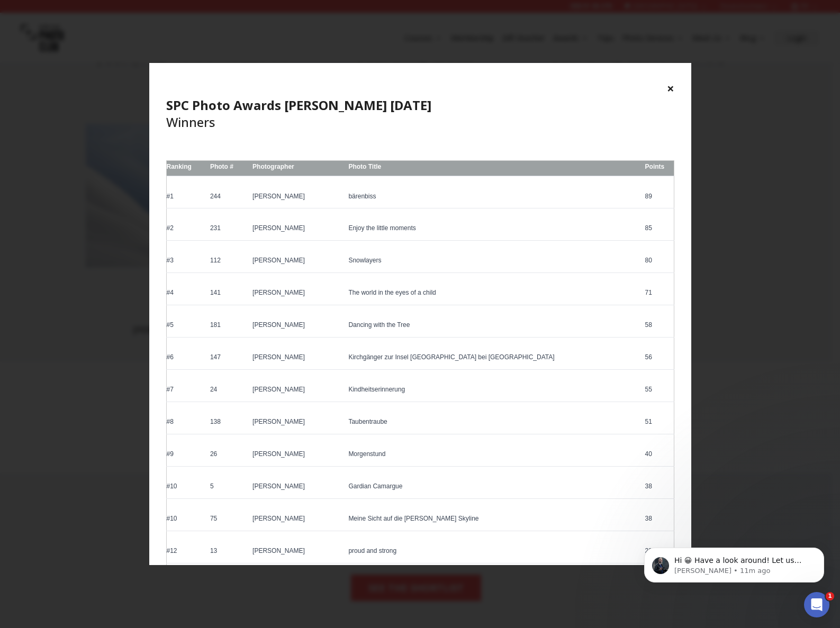 The width and height of the screenshot is (840, 628). What do you see at coordinates (227, 167) in the screenshot?
I see `th: Photo #` at bounding box center [227, 167].